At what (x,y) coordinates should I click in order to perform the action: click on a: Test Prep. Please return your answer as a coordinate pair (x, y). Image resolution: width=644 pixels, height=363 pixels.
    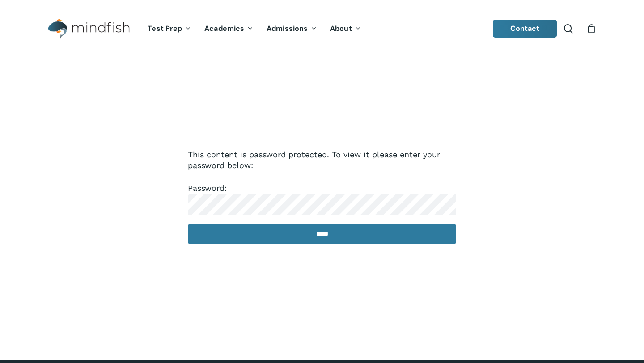
    Looking at the image, I should click on (169, 29).